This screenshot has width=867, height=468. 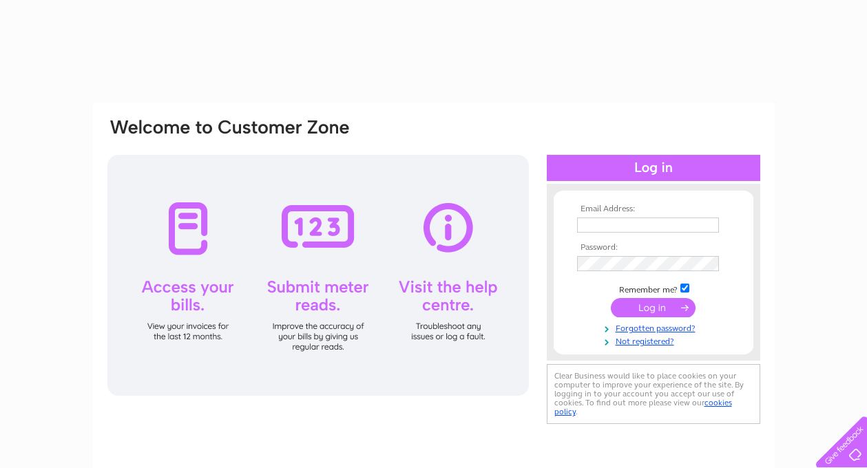 What do you see at coordinates (643, 407) in the screenshot?
I see `a: cookies policy` at bounding box center [643, 407].